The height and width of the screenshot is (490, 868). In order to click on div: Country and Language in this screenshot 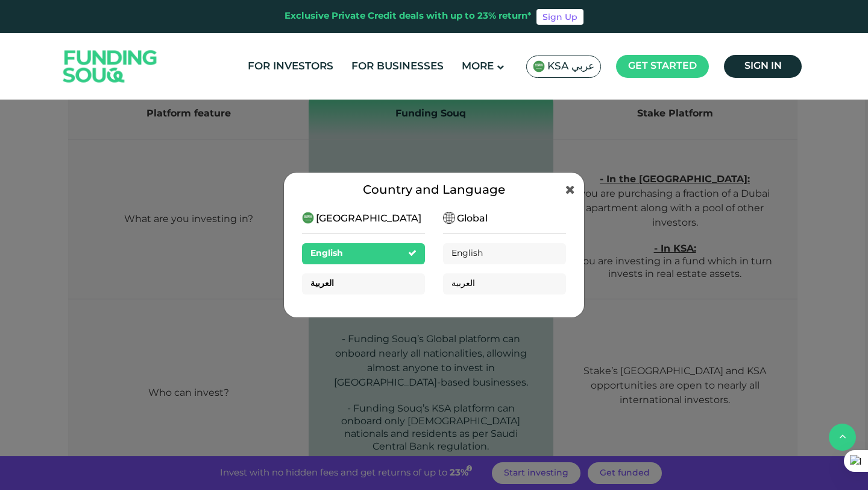, I will do `click(434, 190)`.